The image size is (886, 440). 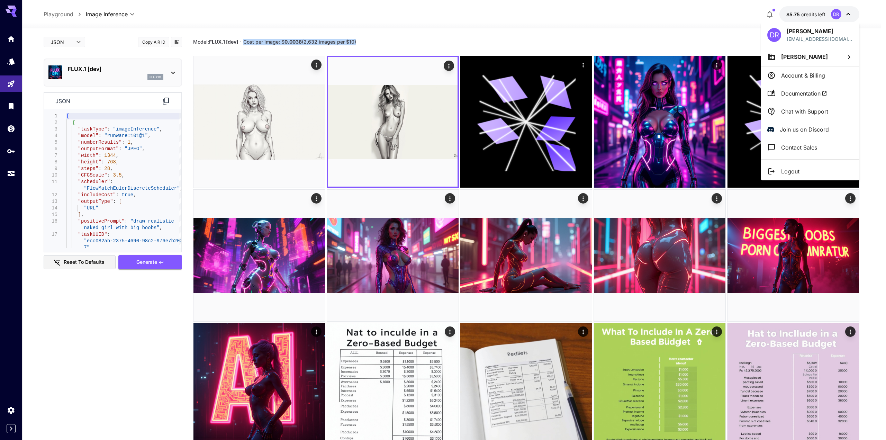 I want to click on span: Documentation, so click(x=804, y=93).